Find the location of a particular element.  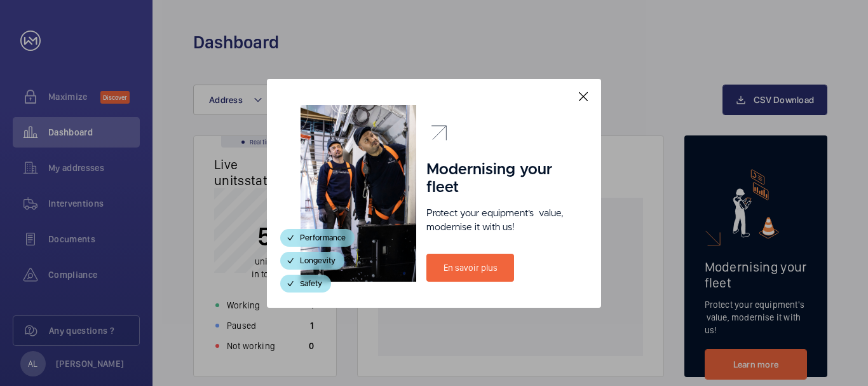

a: En savoir plus is located at coordinates (470, 268).